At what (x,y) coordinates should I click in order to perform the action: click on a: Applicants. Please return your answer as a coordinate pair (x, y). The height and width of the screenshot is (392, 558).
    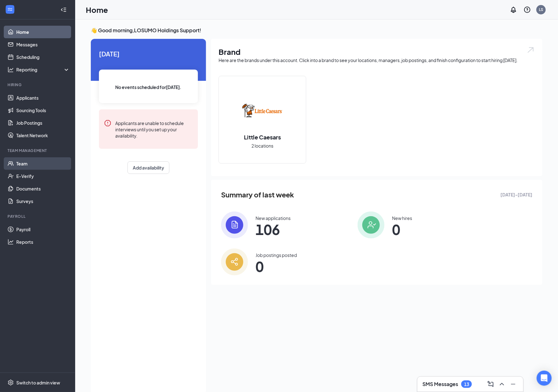
    Looking at the image, I should click on (43, 98).